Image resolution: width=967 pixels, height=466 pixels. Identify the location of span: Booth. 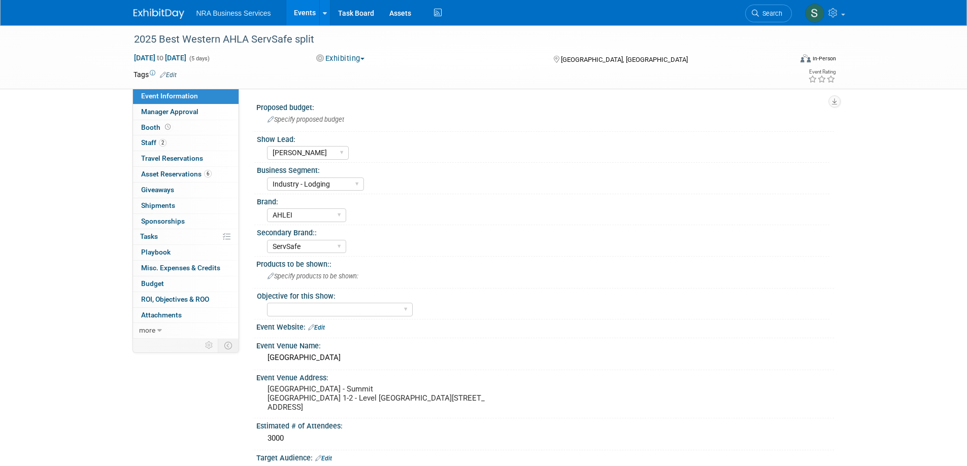
(157, 127).